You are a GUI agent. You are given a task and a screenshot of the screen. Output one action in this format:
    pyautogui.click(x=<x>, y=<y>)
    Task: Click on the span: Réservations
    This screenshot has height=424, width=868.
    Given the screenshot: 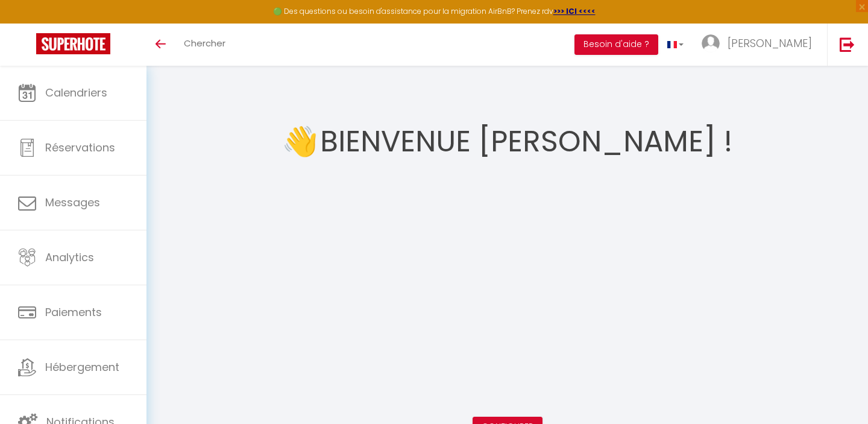 What is the action you would take?
    pyautogui.click(x=80, y=147)
    